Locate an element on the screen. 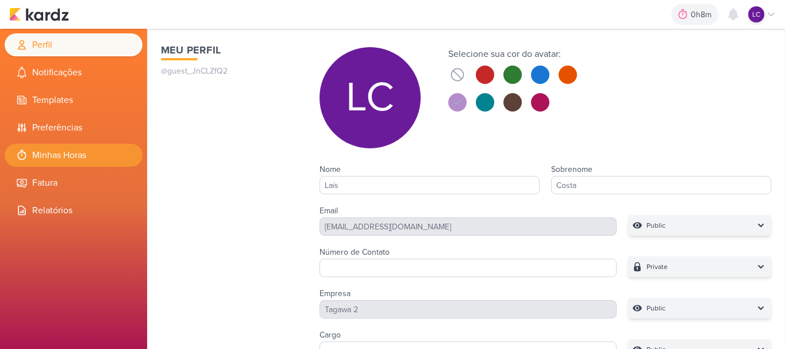  li: Preferências is located at coordinates (74, 128).